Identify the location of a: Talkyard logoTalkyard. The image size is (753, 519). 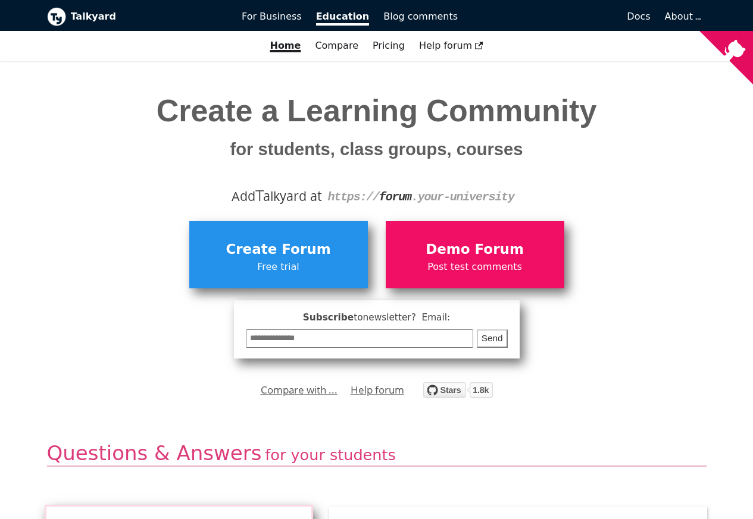
(136, 17).